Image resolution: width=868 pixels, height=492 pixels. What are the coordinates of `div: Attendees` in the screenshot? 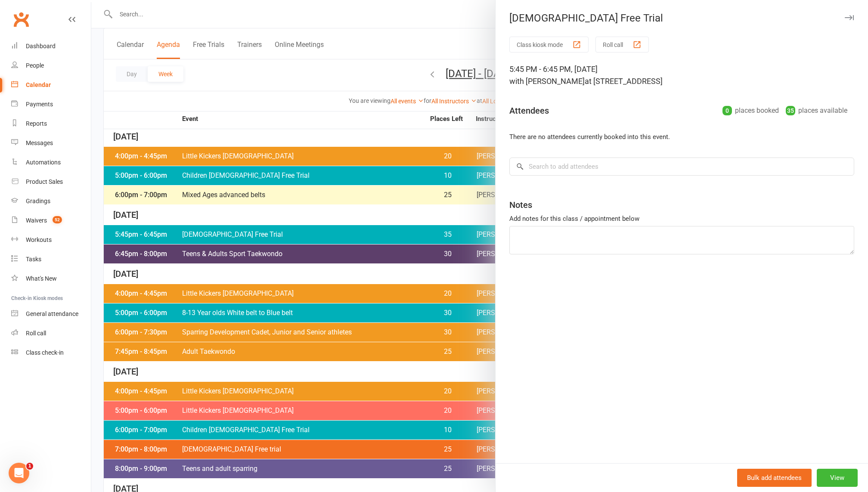 It's located at (529, 111).